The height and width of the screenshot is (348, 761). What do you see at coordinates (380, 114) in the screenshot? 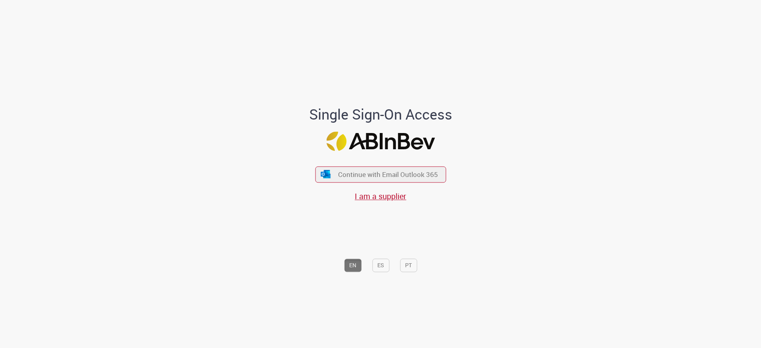
I see `h1: Single Sign-On Access` at bounding box center [380, 114].